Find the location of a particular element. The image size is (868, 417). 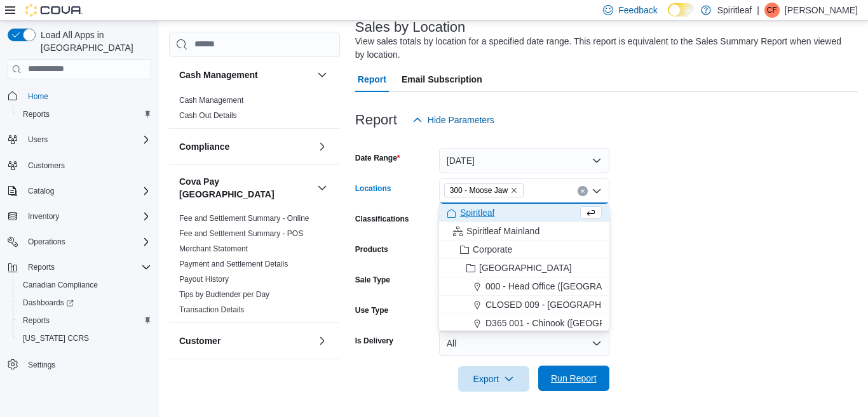

button: Close list of options is located at coordinates (597, 191).